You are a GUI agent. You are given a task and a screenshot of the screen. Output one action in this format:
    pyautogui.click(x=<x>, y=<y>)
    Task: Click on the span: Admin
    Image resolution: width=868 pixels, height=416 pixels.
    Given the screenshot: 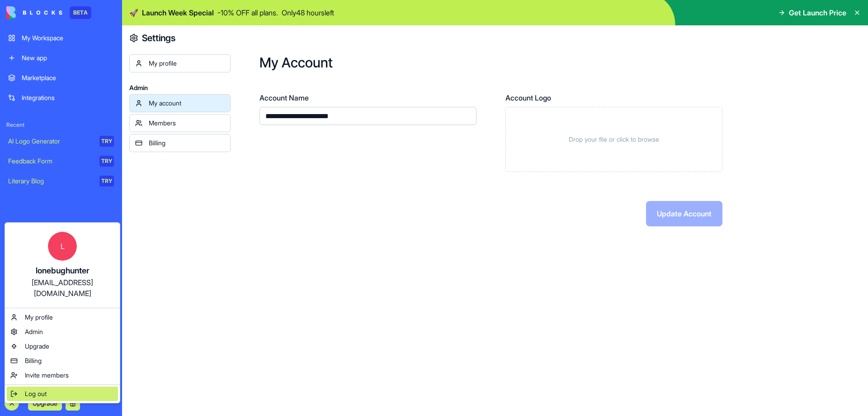 What is the action you would take?
    pyautogui.click(x=34, y=332)
    